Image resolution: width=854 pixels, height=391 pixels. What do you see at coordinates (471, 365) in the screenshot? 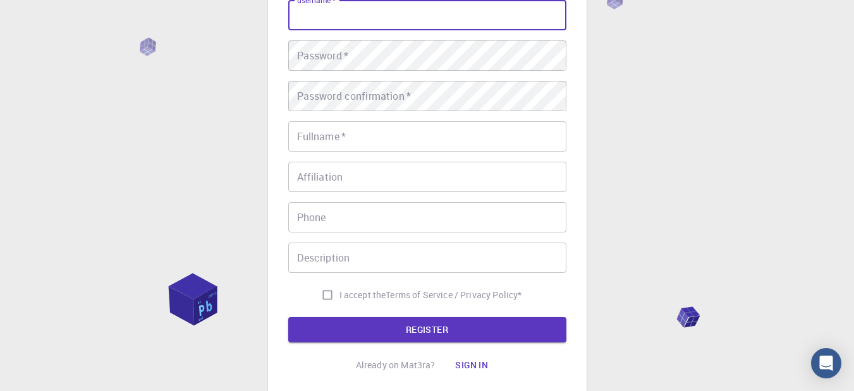
I see `a: Sign in` at bounding box center [471, 365].